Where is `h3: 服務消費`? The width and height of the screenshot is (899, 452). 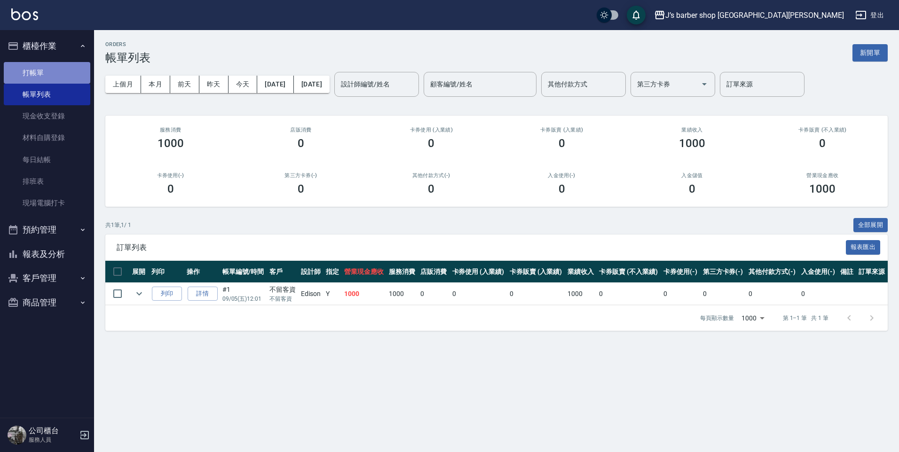 h3: 服務消費 is located at coordinates (170, 130).